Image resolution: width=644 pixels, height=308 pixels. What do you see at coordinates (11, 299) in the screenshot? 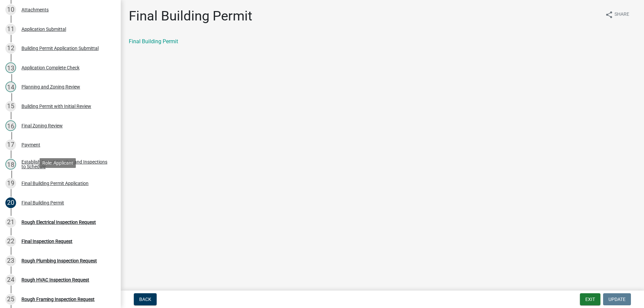
I see `div: 25` at bounding box center [11, 299].